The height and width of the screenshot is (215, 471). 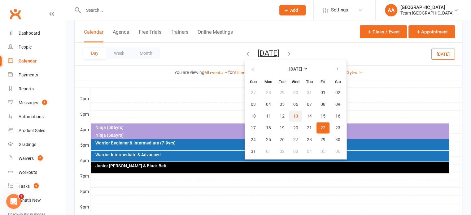 What do you see at coordinates (37, 75) in the screenshot?
I see `a: Payments` at bounding box center [37, 75].